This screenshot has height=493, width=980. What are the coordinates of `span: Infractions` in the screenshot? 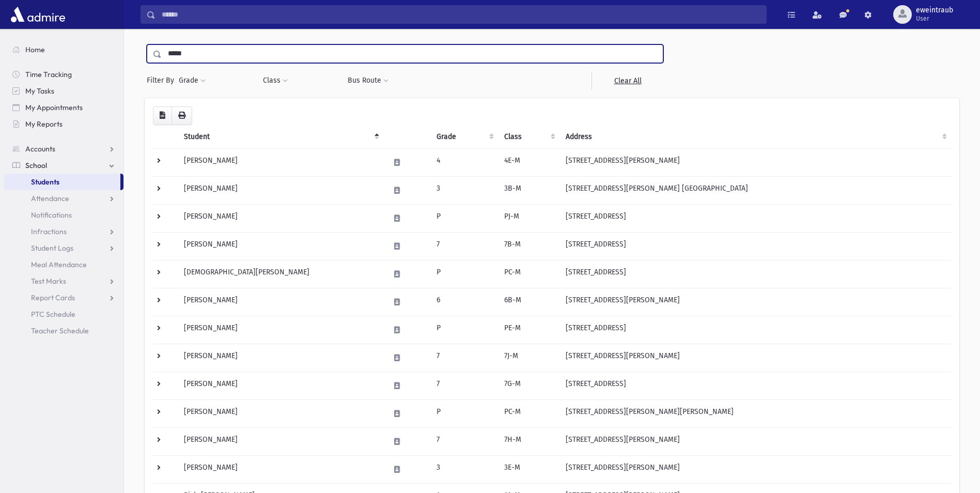 It's located at (49, 231).